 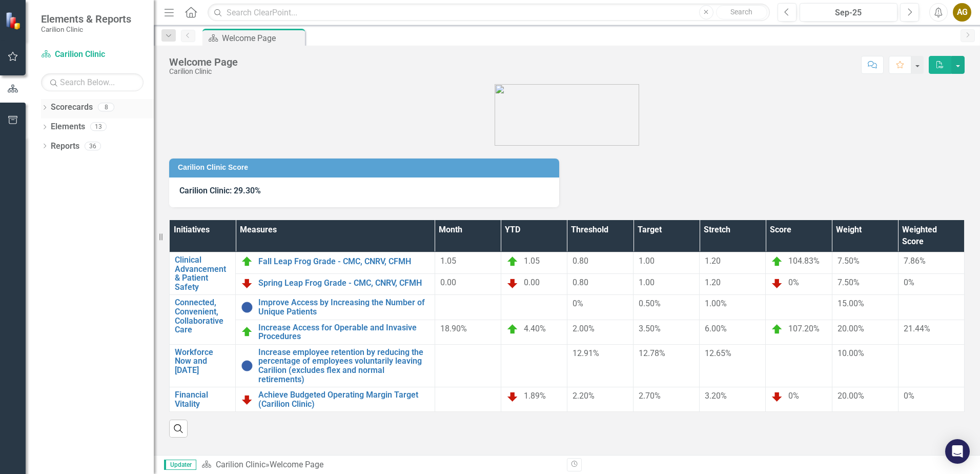 What do you see at coordinates (344, 283) in the screenshot?
I see `a: Spring Leap Frog Grade - CMC, CNRV, CFMH` at bounding box center [344, 283].